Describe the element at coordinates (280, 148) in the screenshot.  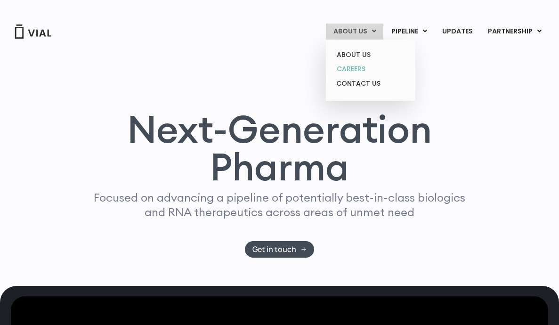
I see `h1: Next-Generation Pharma` at that location.